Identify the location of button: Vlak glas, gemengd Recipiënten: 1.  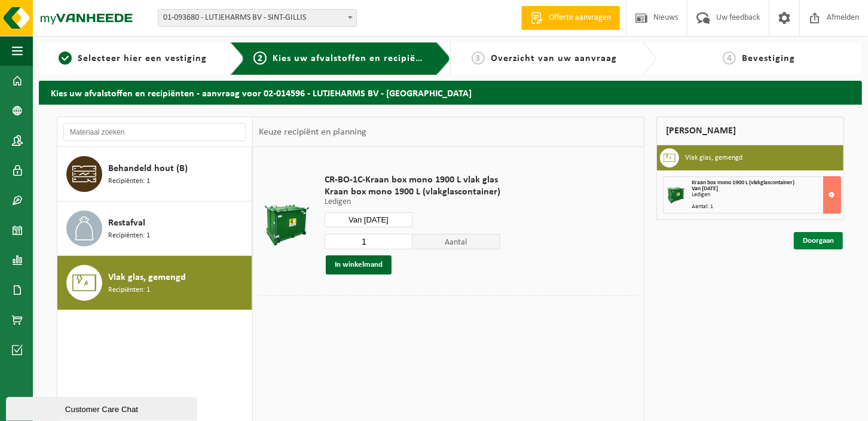
(155, 283).